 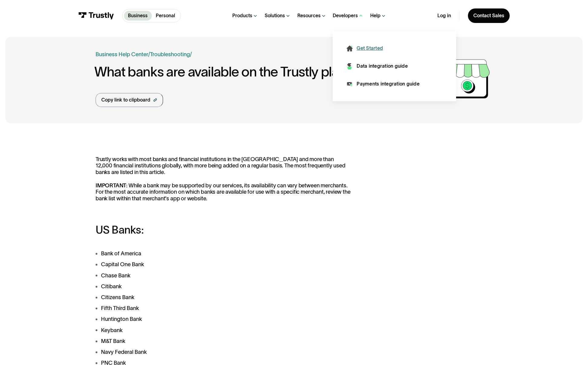 I want to click on nav: Developers, so click(x=394, y=66).